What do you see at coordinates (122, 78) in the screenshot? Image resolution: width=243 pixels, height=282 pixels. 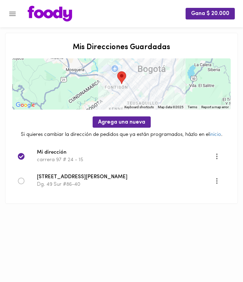 I see `div: Tu dirección` at bounding box center [122, 78].